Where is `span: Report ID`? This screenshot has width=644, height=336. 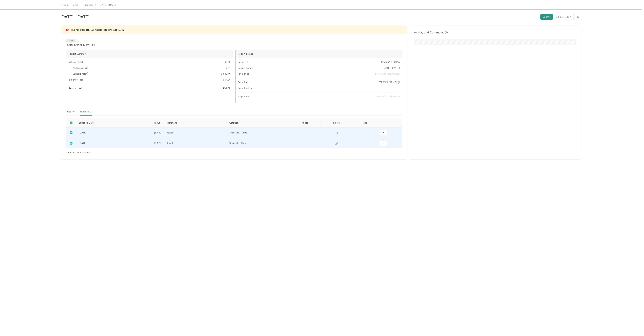
span: Report ID is located at coordinates (243, 62).